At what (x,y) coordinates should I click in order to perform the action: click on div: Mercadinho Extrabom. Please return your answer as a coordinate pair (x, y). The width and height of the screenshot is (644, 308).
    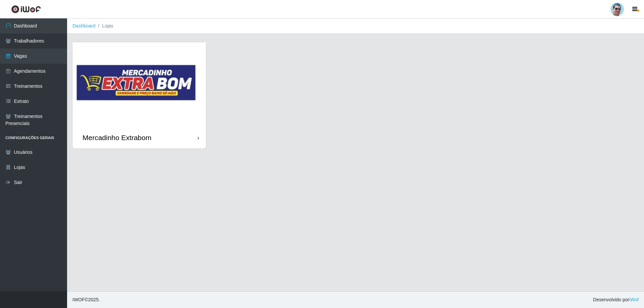
    Looking at the image, I should click on (117, 137).